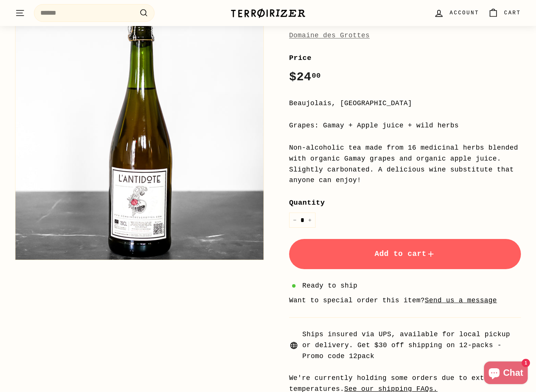 The image size is (536, 392). I want to click on a: Domaine des Grottes, so click(330, 36).